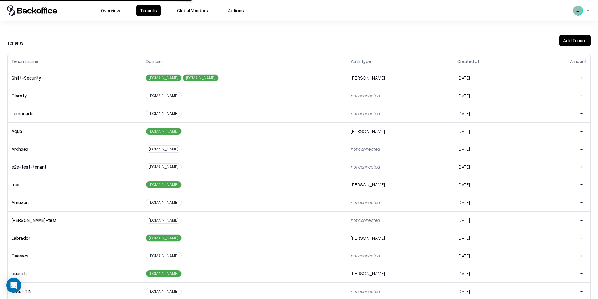 This screenshot has width=598, height=299. Describe the element at coordinates (75, 61) in the screenshot. I see `th: Tenant name` at that location.